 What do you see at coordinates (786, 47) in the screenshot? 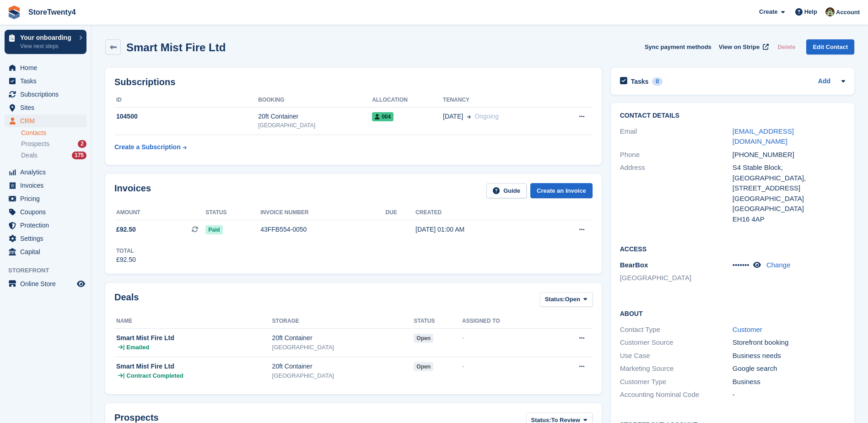
I see `button: Delete` at bounding box center [786, 47].